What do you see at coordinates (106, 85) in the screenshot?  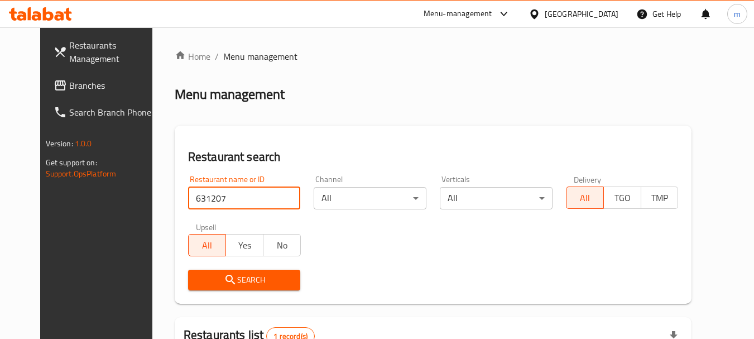 I see `a: Branches` at bounding box center [106, 85].